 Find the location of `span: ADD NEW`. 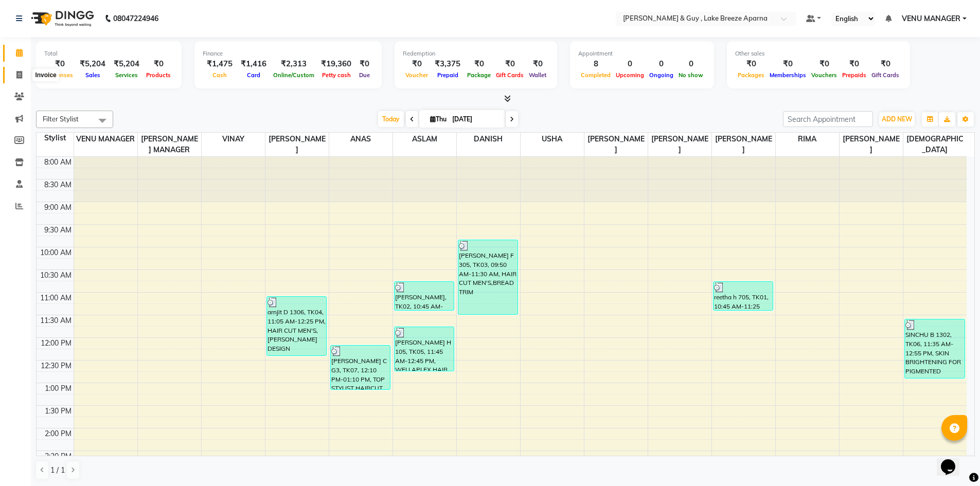

span: ADD NEW is located at coordinates (897, 118).